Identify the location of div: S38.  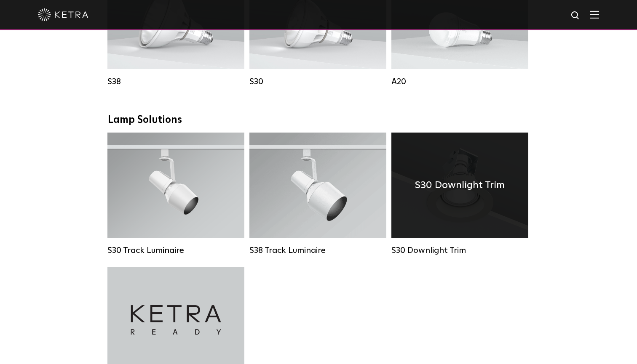
(176, 82).